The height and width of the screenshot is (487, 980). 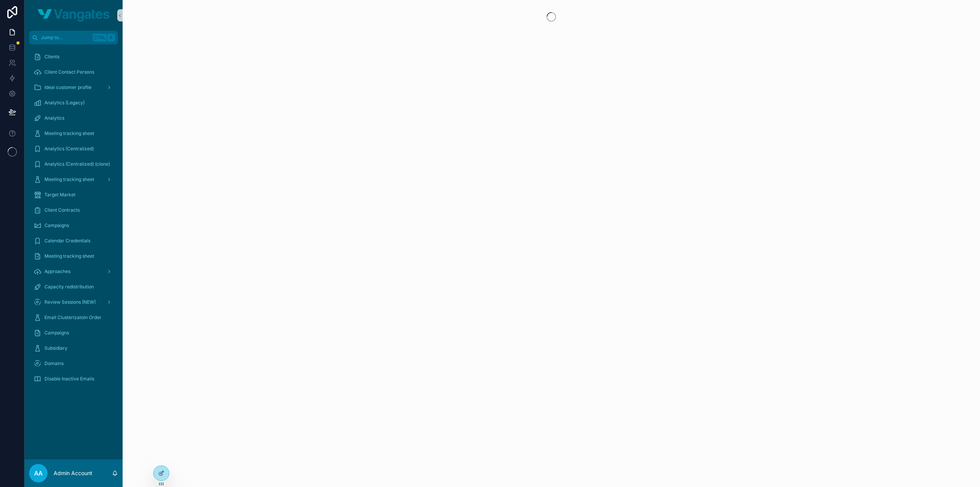 What do you see at coordinates (74, 57) in the screenshot?
I see `a: Clients` at bounding box center [74, 57].